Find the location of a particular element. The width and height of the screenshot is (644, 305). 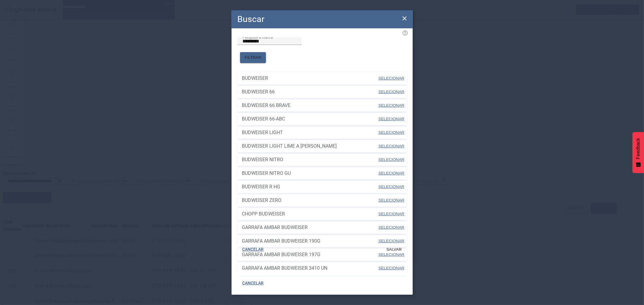

span: CANCELAR is located at coordinates (253, 250).